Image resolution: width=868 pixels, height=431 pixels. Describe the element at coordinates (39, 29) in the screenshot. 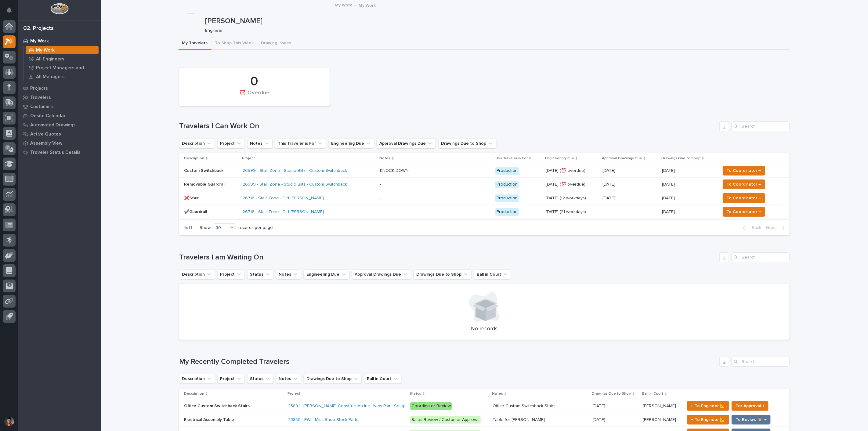

I see `div: 02. Projects` at that location.